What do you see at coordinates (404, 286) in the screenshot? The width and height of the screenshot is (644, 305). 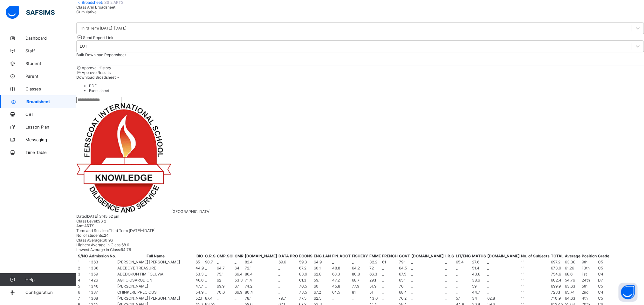 I see `td: 76` at bounding box center [404, 286].